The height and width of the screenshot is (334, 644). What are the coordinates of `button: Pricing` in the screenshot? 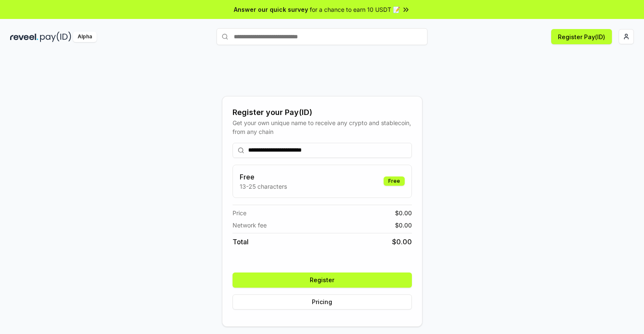 It's located at (322, 302).